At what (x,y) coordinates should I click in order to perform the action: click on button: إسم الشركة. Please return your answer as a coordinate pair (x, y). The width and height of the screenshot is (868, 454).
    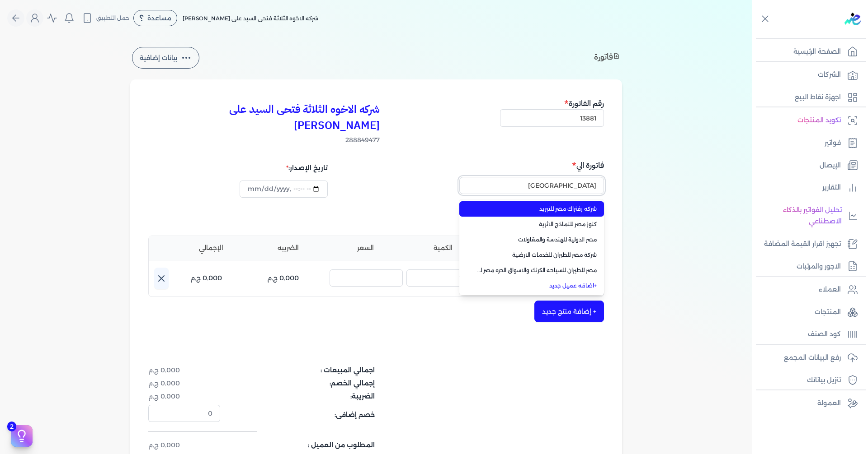
    Looking at the image, I should click on (531, 187).